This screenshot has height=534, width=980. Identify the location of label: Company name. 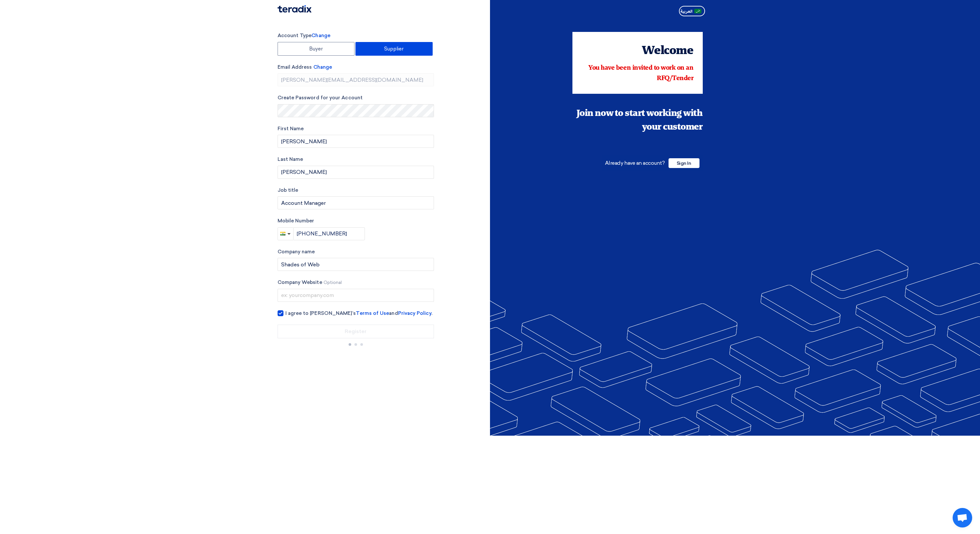
(355, 251).